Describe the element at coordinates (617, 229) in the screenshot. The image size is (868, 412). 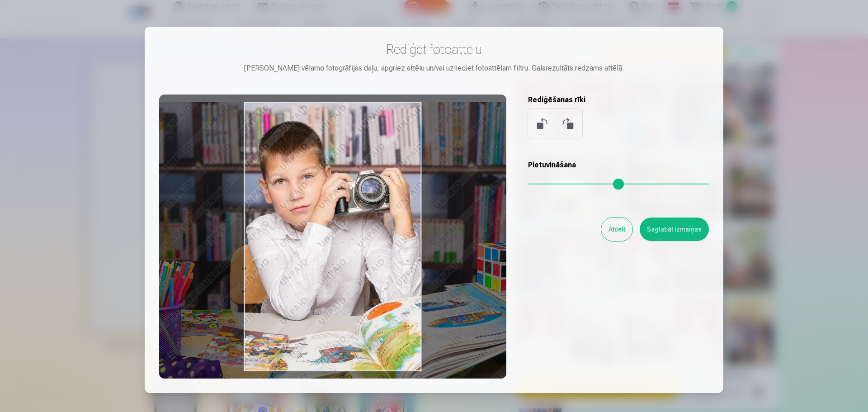
I see `button: Atcelt` at that location.